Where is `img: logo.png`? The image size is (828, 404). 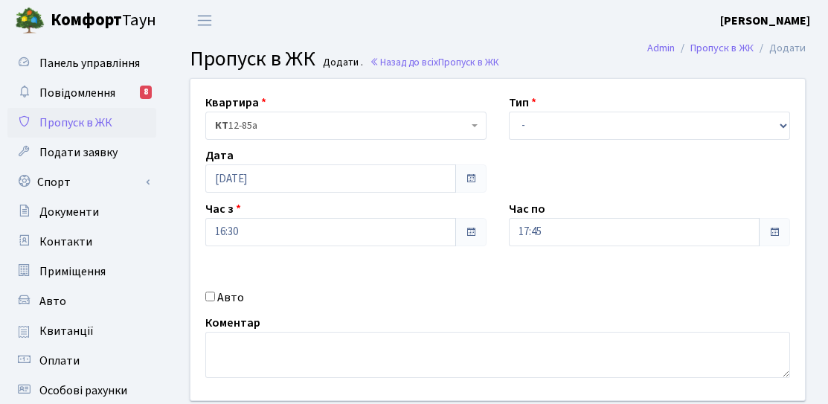 img: logo.png is located at coordinates (30, 21).